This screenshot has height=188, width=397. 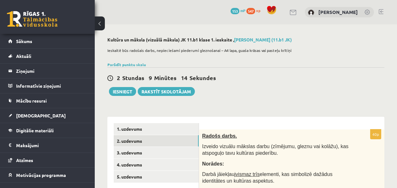 What do you see at coordinates (47, 175) in the screenshot?
I see `a: Motivācijas programma` at bounding box center [47, 175].